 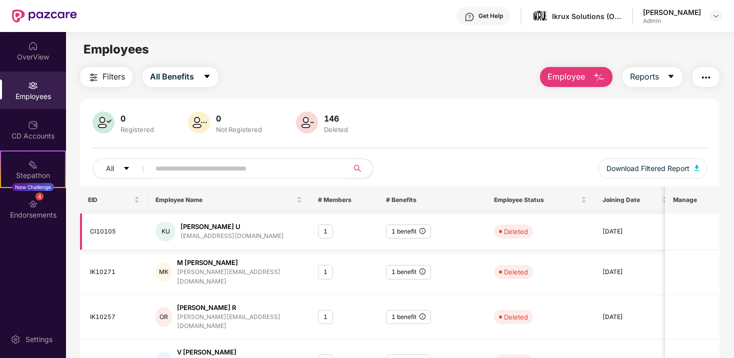 What do you see at coordinates (110, 168) in the screenshot?
I see `span: All` at bounding box center [110, 168].